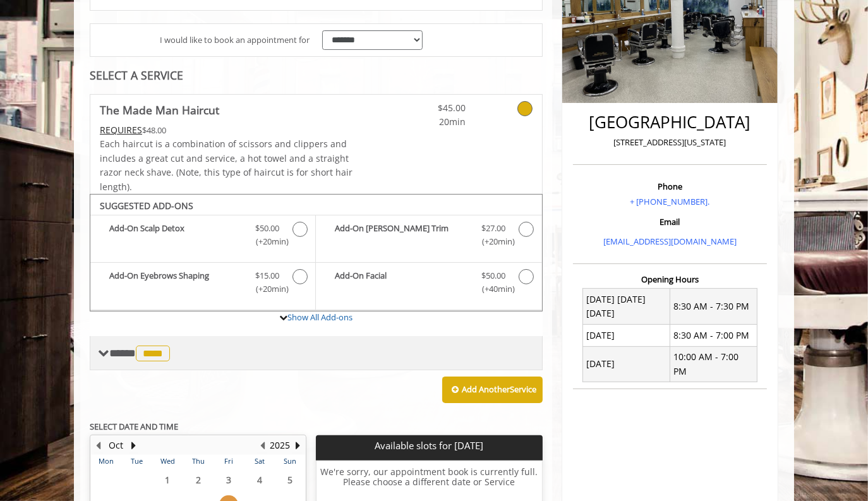  Describe the element at coordinates (267, 275) in the screenshot. I see `span: $15.00` at that location.